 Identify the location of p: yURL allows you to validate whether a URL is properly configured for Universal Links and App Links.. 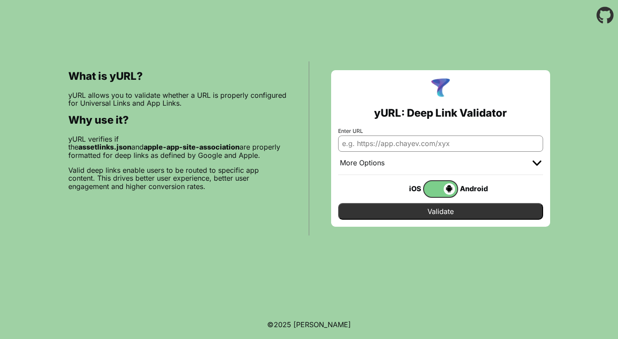
(177, 99).